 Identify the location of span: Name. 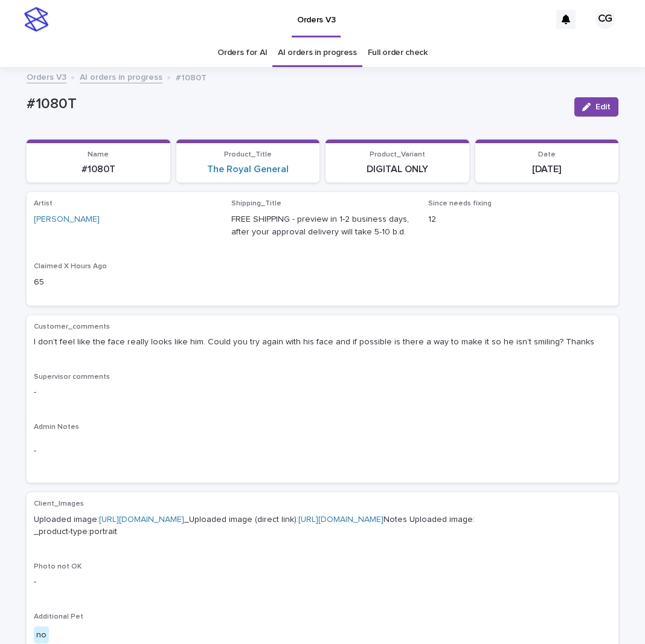
(98, 155).